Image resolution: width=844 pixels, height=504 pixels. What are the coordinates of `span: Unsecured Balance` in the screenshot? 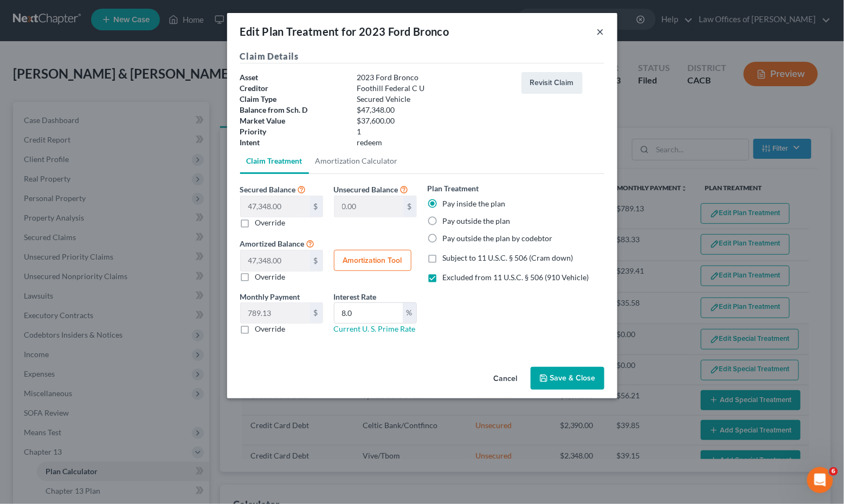 It's located at (366, 189).